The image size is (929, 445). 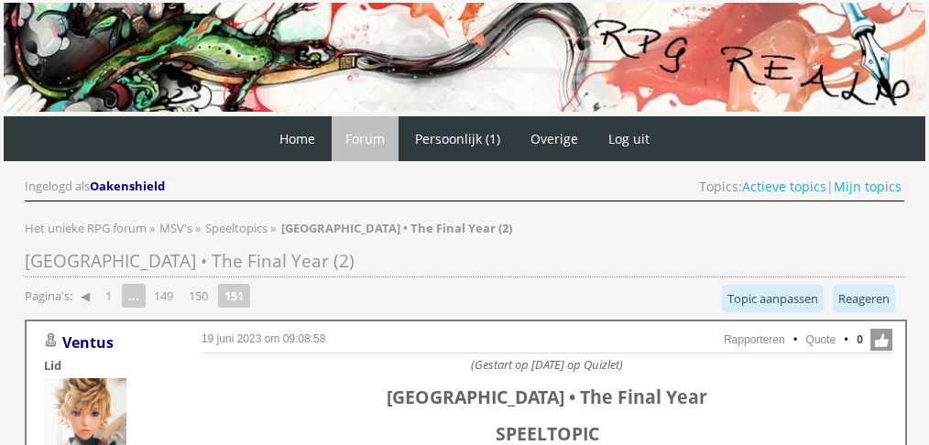 I want to click on a: 19 juni 2023 om 09:08:58, so click(x=263, y=339).